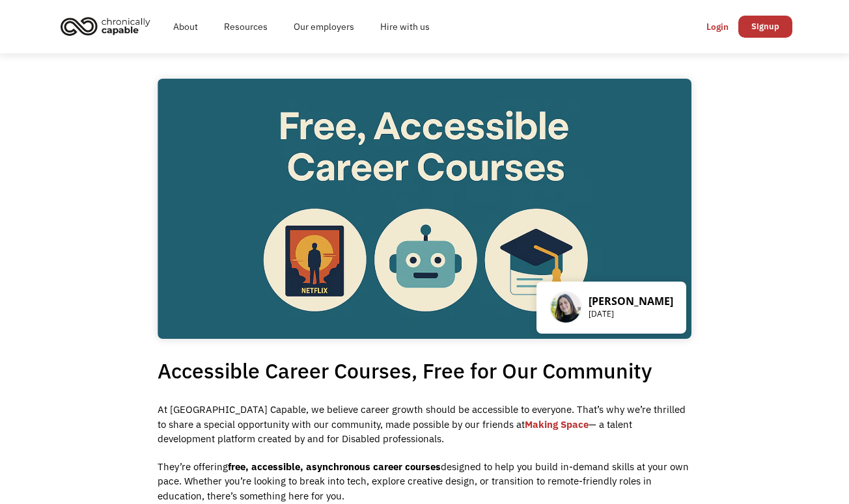 This screenshot has width=849, height=504. I want to click on a: Resources, so click(246, 27).